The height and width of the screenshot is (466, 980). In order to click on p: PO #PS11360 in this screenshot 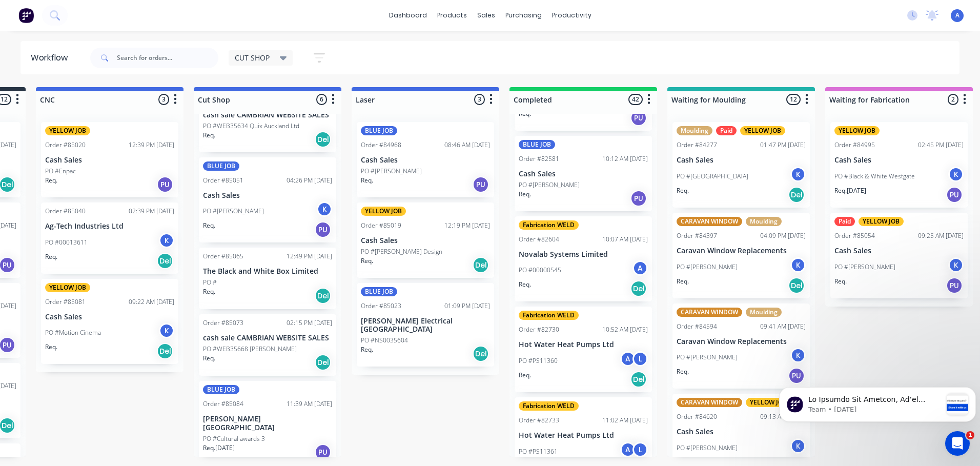, I will do `click(538, 361)`.